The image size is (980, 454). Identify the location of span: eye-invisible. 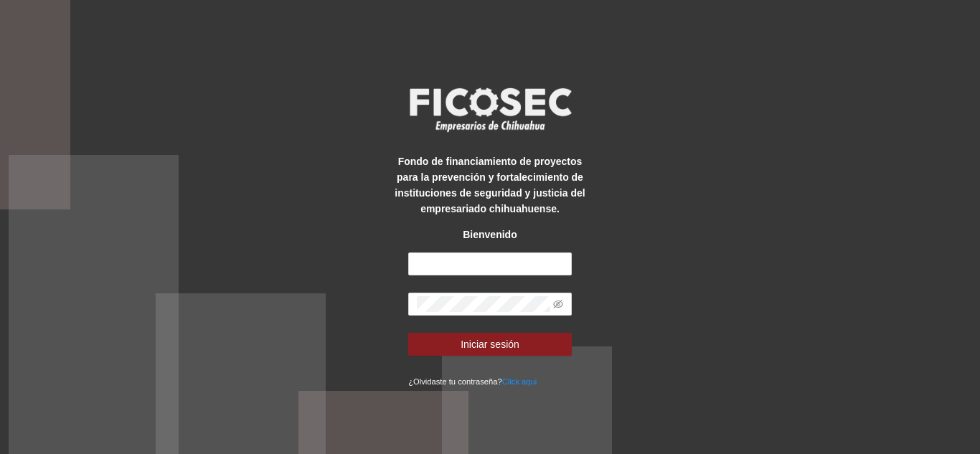
(558, 304).